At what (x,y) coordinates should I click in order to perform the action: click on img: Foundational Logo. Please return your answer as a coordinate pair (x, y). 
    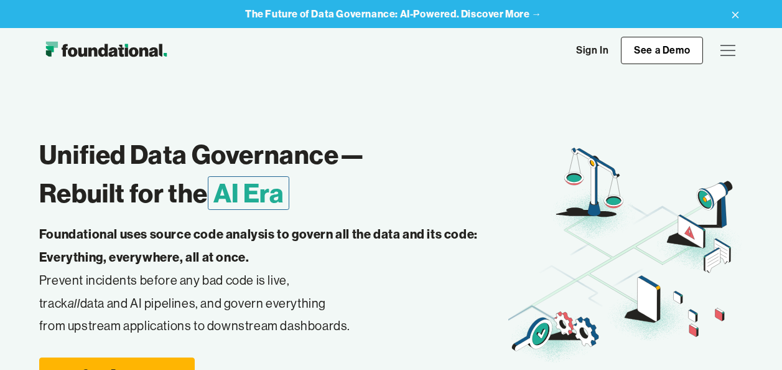
    Looking at the image, I should click on (106, 50).